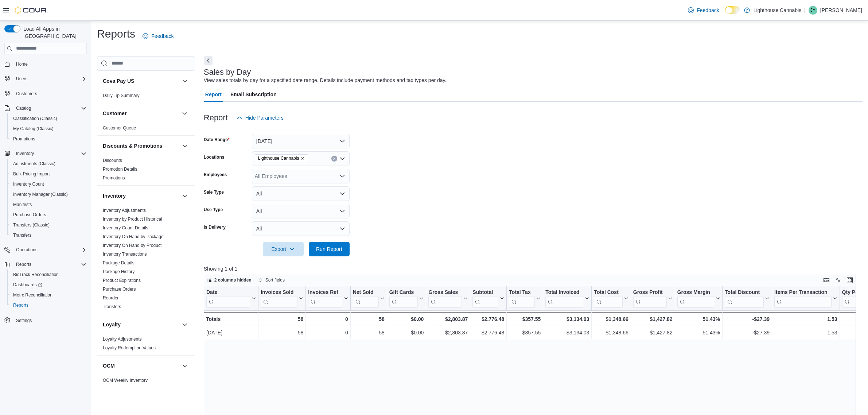  What do you see at coordinates (48, 225) in the screenshot?
I see `button: Transfers (Classic)` at bounding box center [48, 225].